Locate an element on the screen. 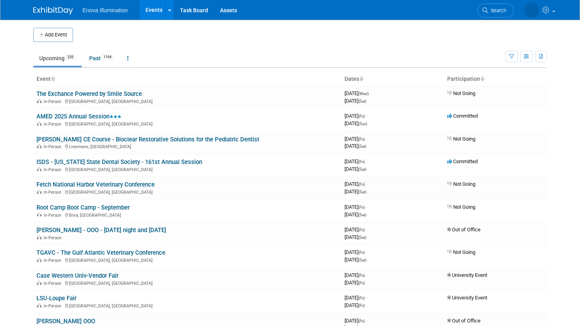  a: Sort by Start Date is located at coordinates (361, 79).